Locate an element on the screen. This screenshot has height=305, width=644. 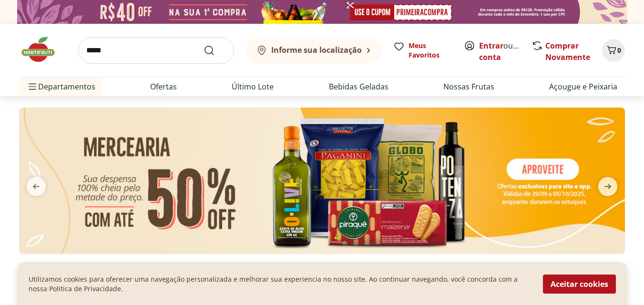
button: Go to page 1 from fs-carousel is located at coordinates (259, 273).